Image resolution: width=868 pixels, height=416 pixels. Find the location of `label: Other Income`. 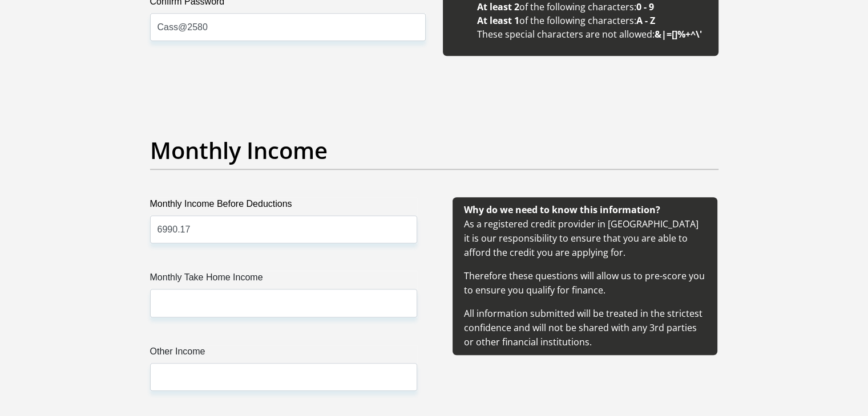

label: Other Income is located at coordinates (283, 354).